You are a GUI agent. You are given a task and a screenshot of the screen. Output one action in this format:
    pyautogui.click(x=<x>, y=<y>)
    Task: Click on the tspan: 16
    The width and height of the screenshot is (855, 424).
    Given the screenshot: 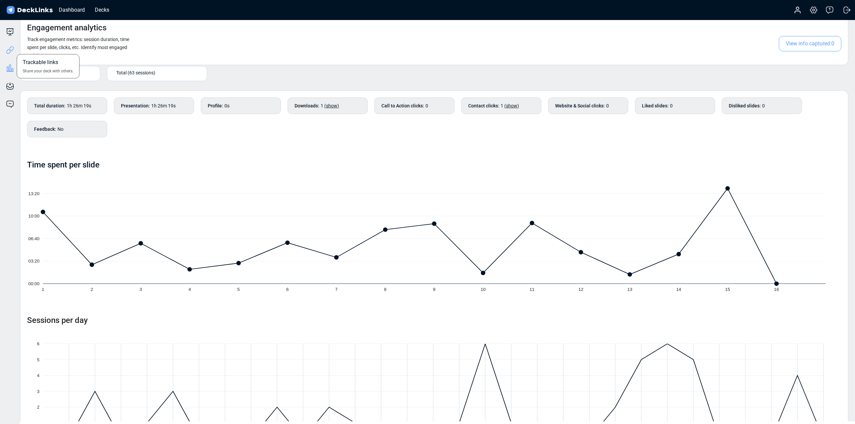 What is the action you would take?
    pyautogui.click(x=776, y=289)
    